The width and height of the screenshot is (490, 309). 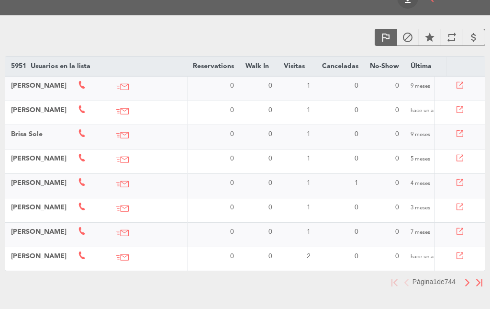 I want to click on th: Reservations, so click(x=214, y=66).